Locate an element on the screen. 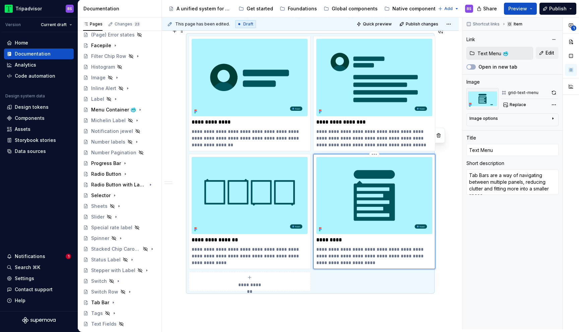 This screenshot has height=332, width=579. button: Edit is located at coordinates (547, 53).